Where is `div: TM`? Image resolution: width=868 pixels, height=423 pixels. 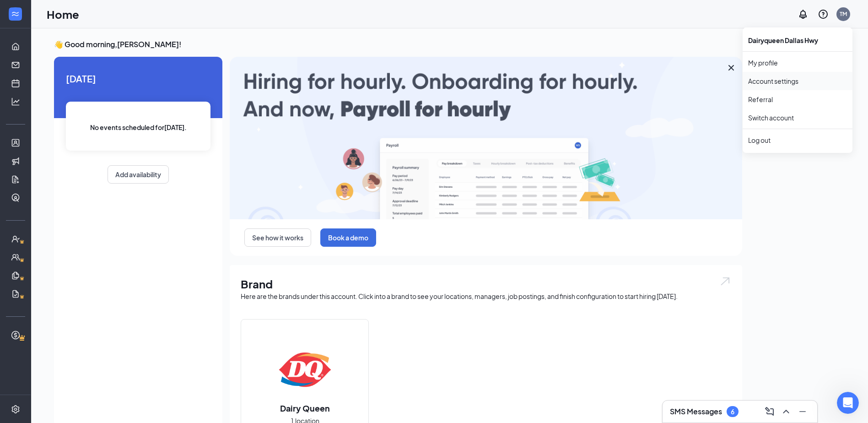
div: TM is located at coordinates (843, 14).